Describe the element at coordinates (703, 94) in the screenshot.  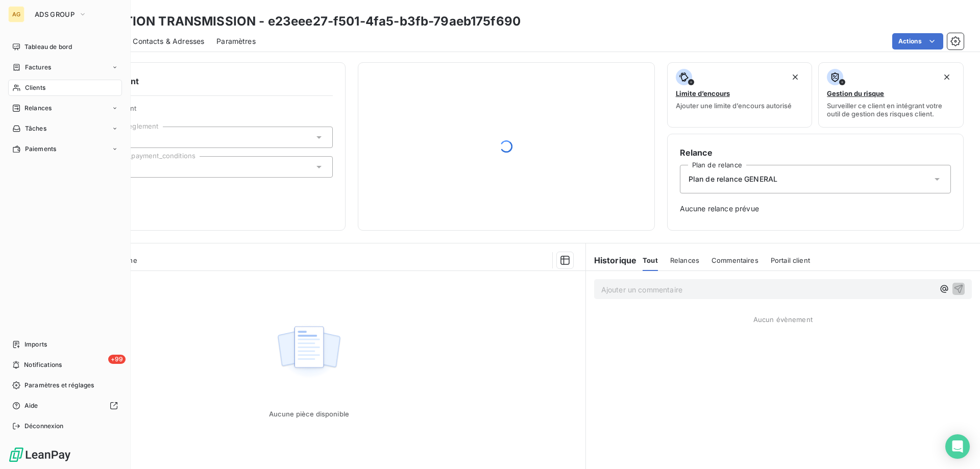
I see `span: Limite d’encours` at that location.